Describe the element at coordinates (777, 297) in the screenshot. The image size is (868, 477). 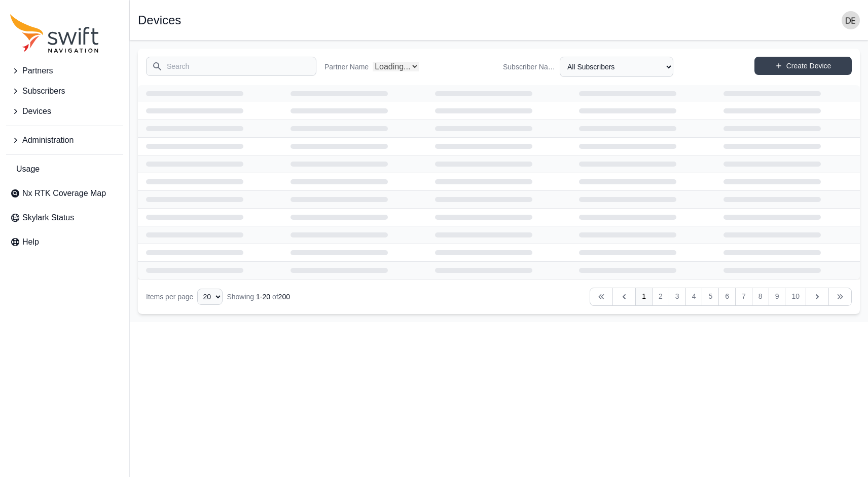
I see `a: 9` at that location.